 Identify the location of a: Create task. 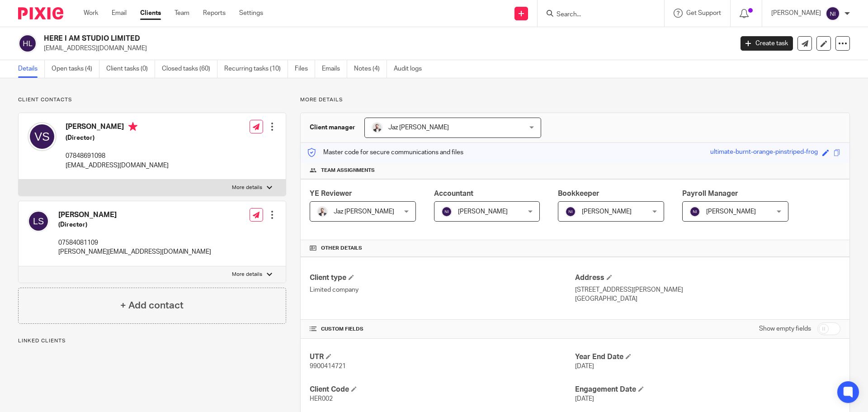
(767, 43).